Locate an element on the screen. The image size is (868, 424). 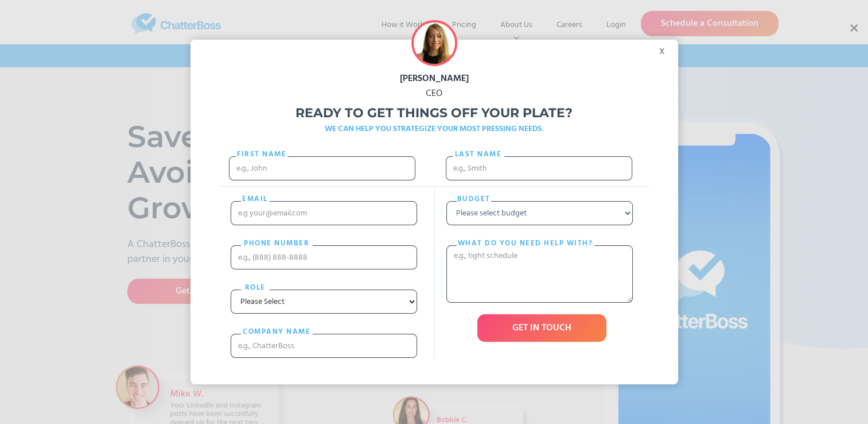
label: cOMPANY NAME is located at coordinates (276, 332).